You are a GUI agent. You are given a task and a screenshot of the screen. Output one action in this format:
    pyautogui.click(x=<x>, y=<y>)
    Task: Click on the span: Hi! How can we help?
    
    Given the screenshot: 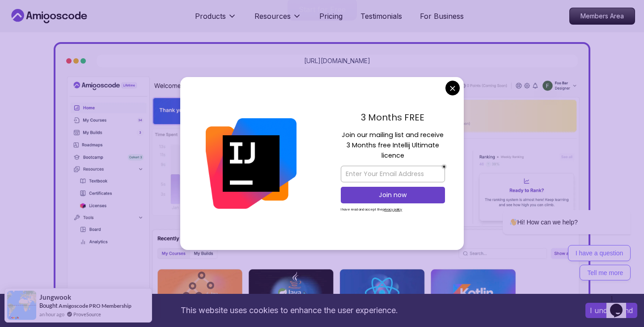 What is the action you would take?
    pyautogui.click(x=69, y=93)
    